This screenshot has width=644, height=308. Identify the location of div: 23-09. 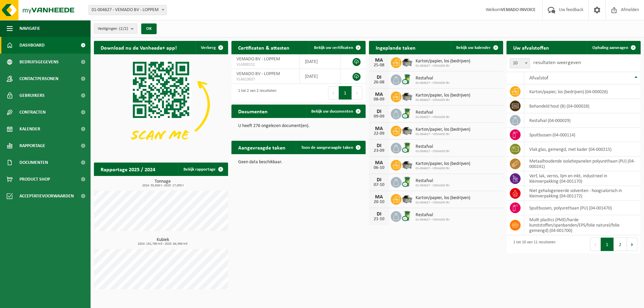
(379, 151).